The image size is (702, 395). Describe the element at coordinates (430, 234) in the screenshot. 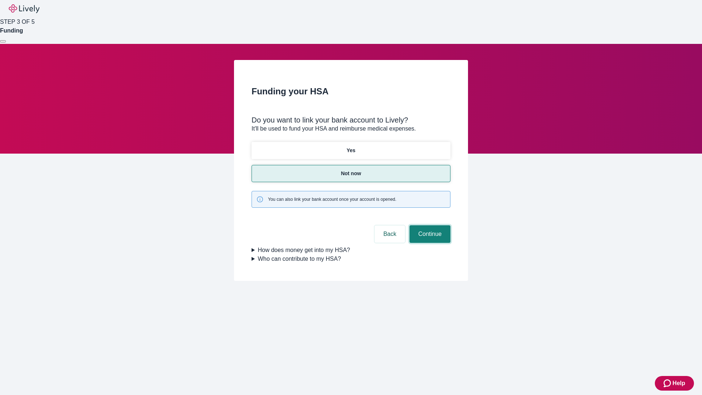

I see `button: Continue` at that location.